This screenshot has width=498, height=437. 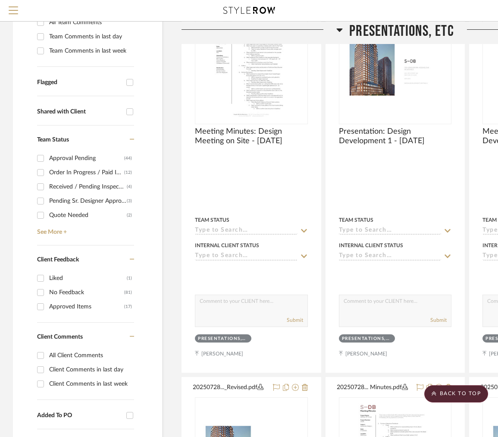 What do you see at coordinates (88, 187) in the screenshot?
I see `div: Received / Pending Inspection` at bounding box center [88, 187].